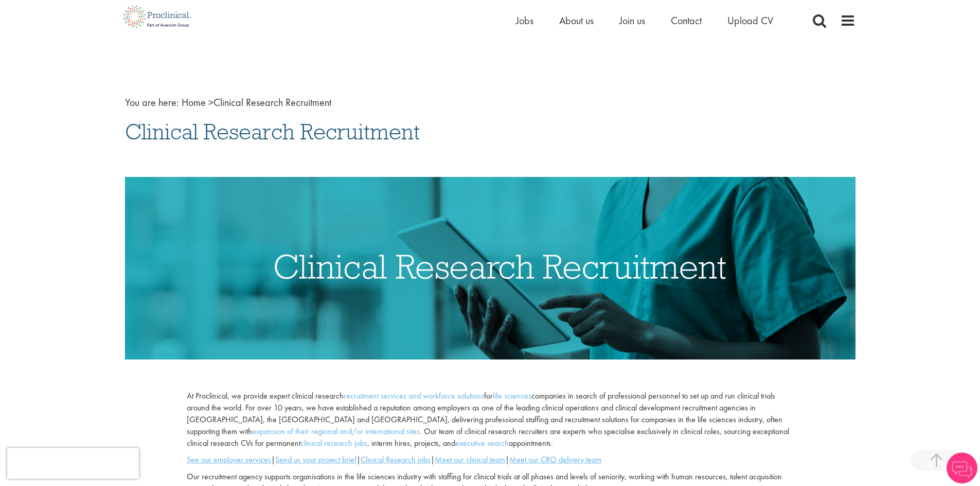  What do you see at coordinates (686, 21) in the screenshot?
I see `a: Contact` at bounding box center [686, 21].